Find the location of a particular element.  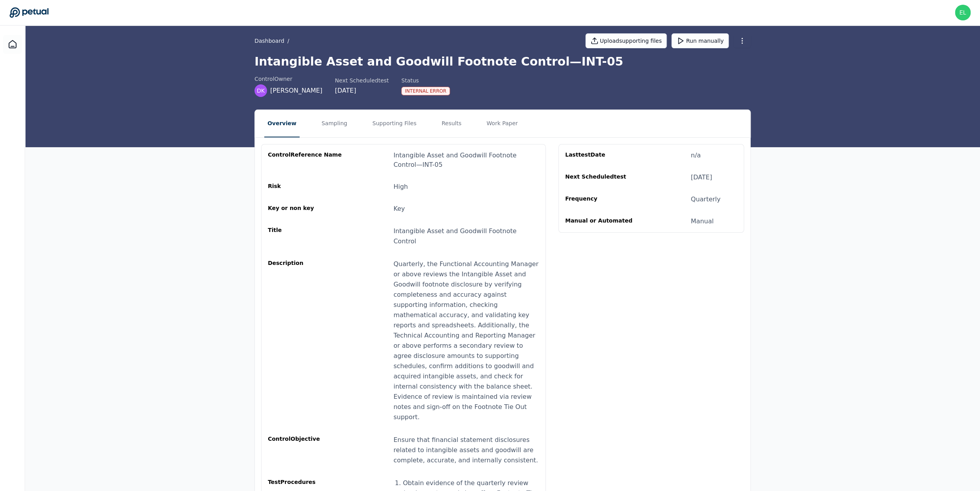

div: Intangible Asset and Goodwill Footnote Control — INT-05 is located at coordinates (466, 160).